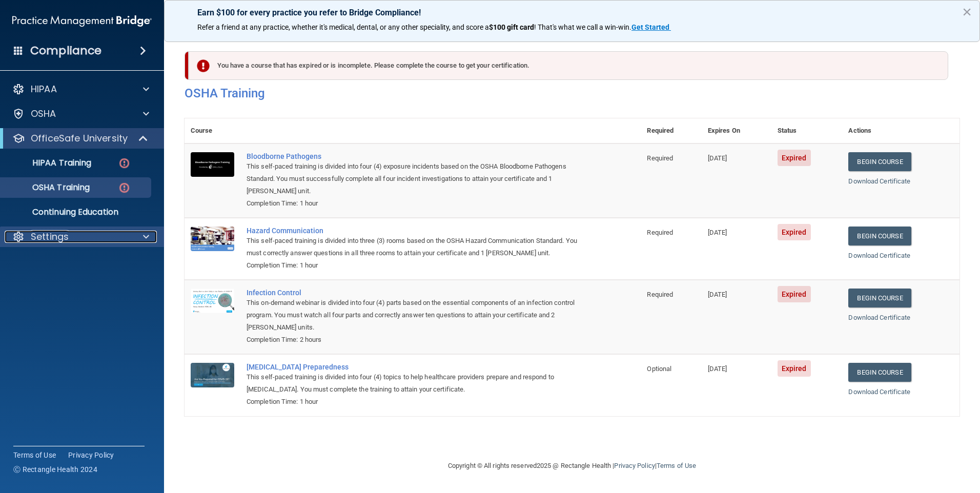 This screenshot has width=980, height=493. What do you see at coordinates (418, 315) in the screenshot?
I see `div: This on-demand webinar is divided into four (4) parts based on the essential components of an inf...` at bounding box center [418, 315].